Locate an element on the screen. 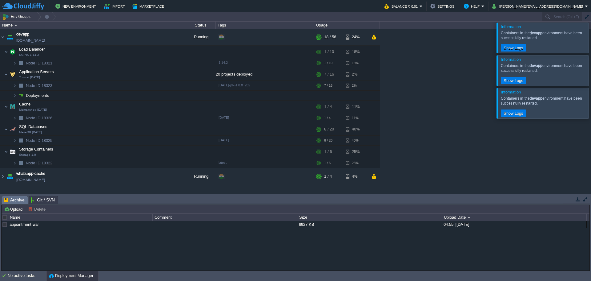 Image resolution: width=591 pixels, height=281 pixels. div: 11% is located at coordinates (356, 118).